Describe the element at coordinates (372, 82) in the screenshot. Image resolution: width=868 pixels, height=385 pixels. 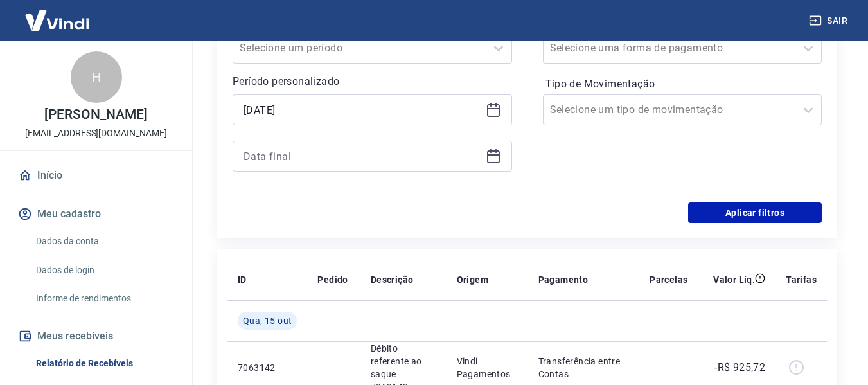
I see `p: Período personalizado` at that location.